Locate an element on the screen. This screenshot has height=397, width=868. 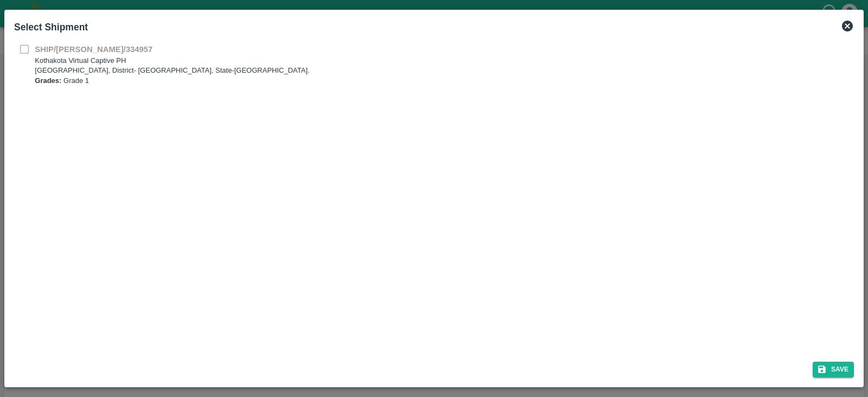
p: Kothakota Virtual Captive PH is located at coordinates (172, 61).